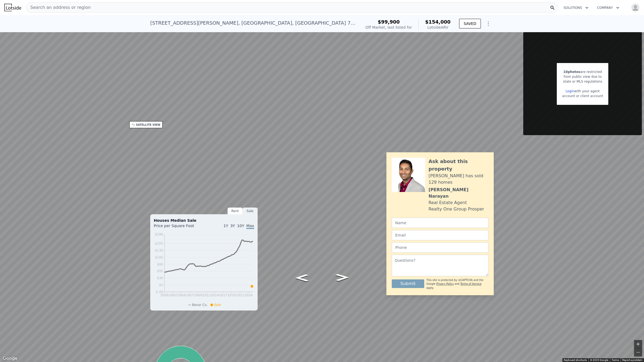 The height and width of the screenshot is (362, 644). What do you see at coordinates (226, 226) in the screenshot?
I see `span: 1Y` at bounding box center [226, 226].